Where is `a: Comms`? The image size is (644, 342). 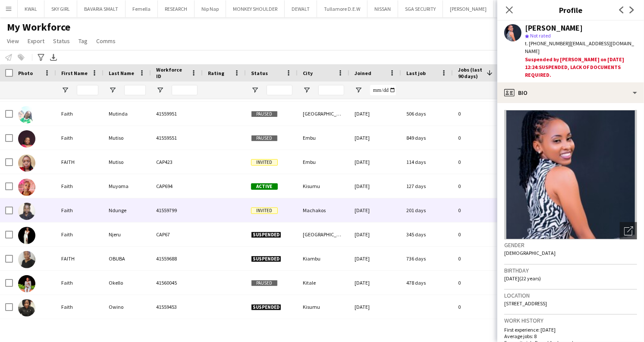
a: Comms is located at coordinates (106, 41).